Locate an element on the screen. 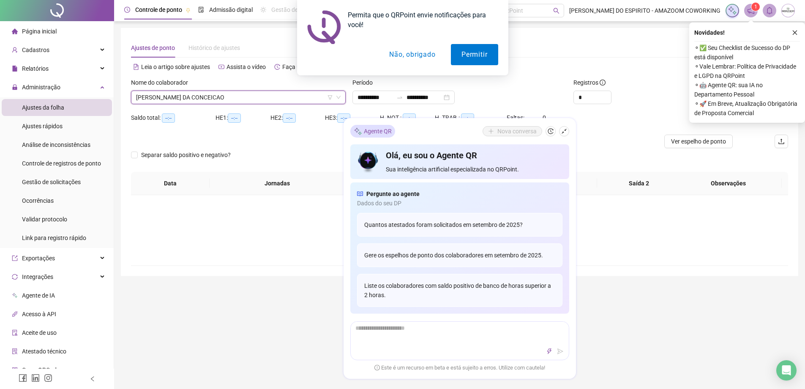 The width and height of the screenshot is (805, 389). span: shrink is located at coordinates (564, 131).